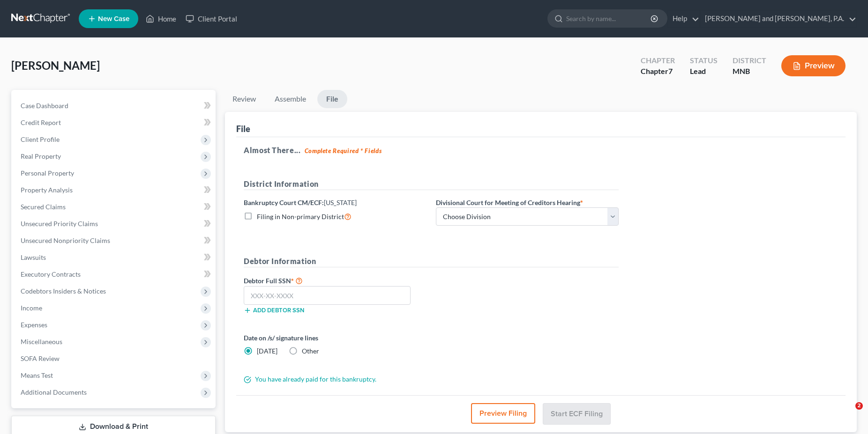 Image resolution: width=868 pixels, height=434 pixels. Describe the element at coordinates (327, 295) in the screenshot. I see `input: XXX-XX-XXXX` at that location.